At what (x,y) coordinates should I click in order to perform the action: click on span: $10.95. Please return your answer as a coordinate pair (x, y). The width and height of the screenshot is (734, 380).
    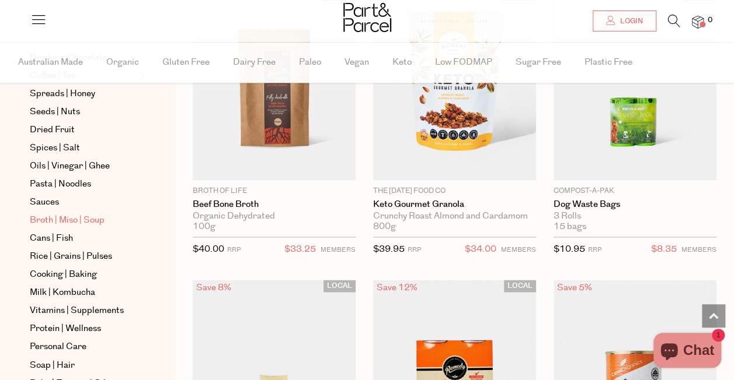
    Looking at the image, I should click on (569, 249).